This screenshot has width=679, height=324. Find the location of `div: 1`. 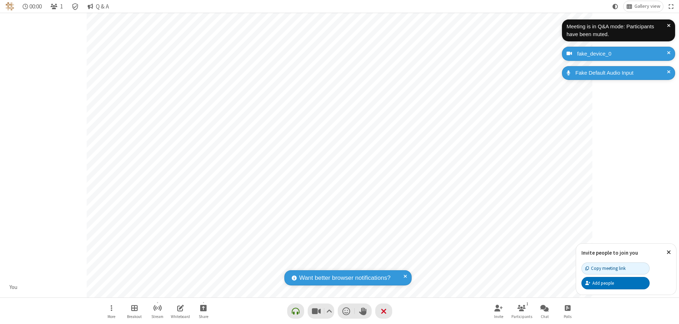

div: 1 is located at coordinates (527, 304).